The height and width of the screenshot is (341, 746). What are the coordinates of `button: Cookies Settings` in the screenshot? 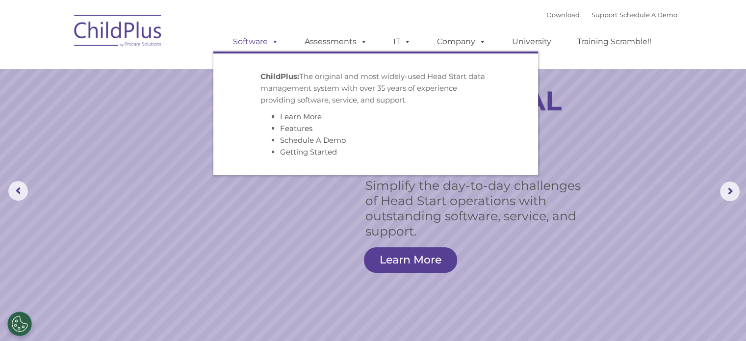 It's located at (20, 324).